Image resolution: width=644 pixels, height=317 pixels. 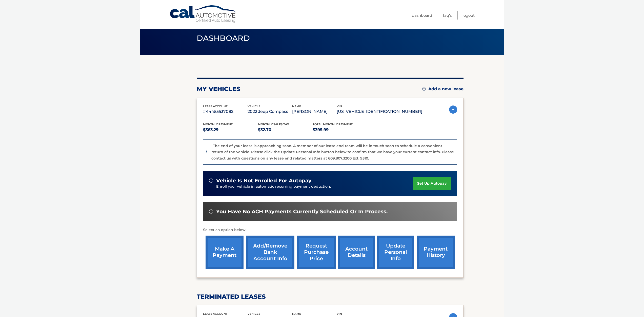 I want to click on img: accordion-active.svg, so click(x=453, y=110).